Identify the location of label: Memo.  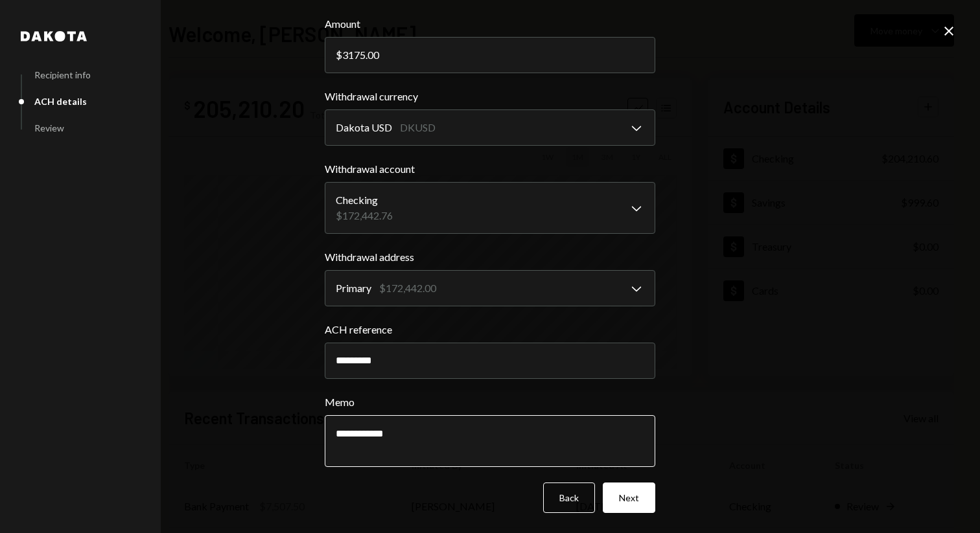
(490, 402).